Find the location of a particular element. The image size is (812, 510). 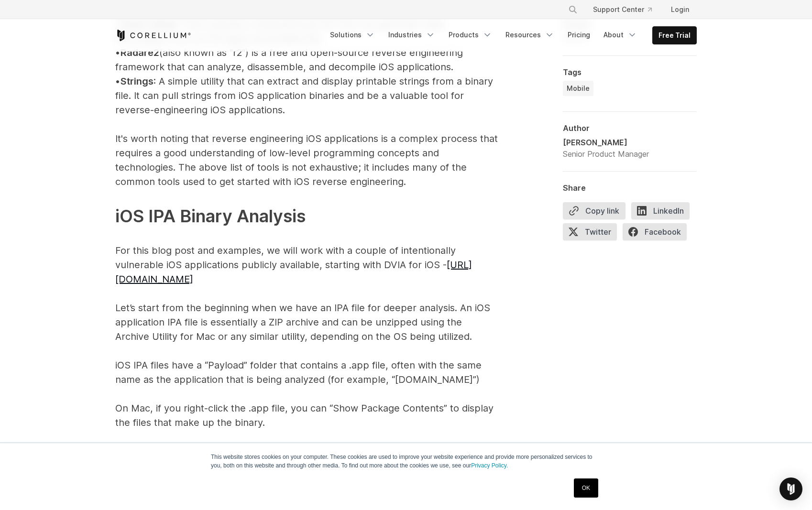

a: LinkedIn is located at coordinates (663, 213).